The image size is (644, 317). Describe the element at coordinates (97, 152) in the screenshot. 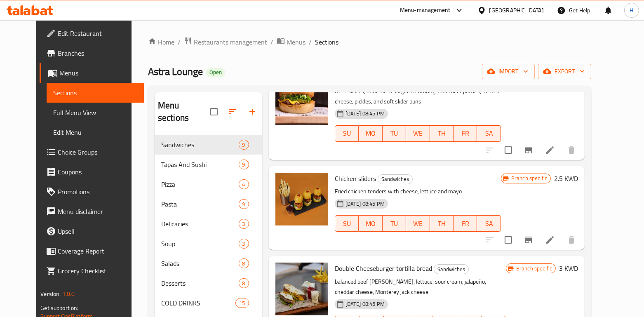

I see `span: Choice Groups` at that location.